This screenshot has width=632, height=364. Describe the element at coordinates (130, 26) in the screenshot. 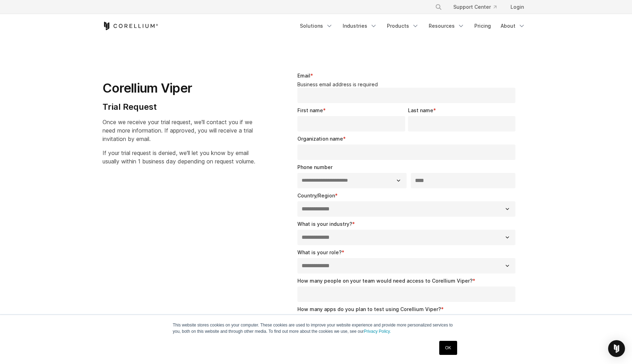

I see `a: Corellium Home` at that location.